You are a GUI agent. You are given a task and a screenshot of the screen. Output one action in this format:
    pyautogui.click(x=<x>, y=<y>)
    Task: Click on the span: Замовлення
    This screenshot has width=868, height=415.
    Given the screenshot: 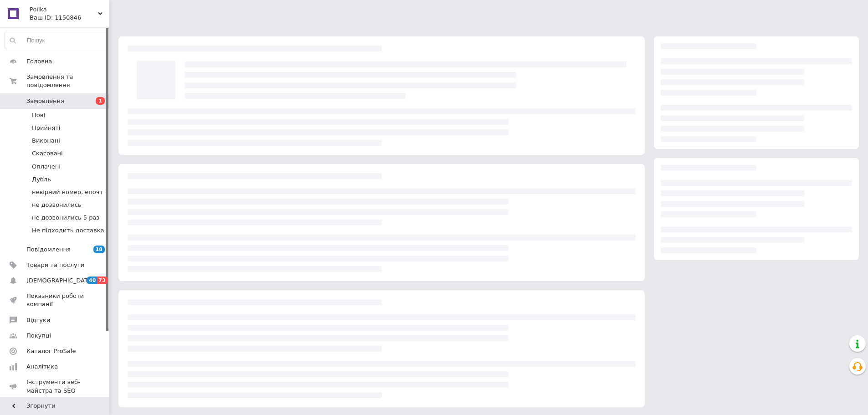 What is the action you would take?
    pyautogui.click(x=45, y=101)
    